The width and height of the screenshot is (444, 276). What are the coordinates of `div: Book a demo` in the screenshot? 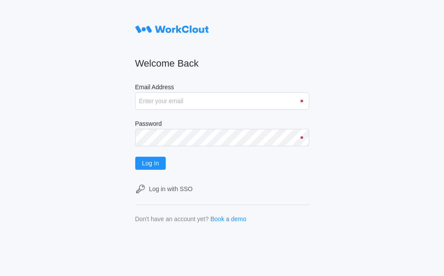 It's located at (228, 219).